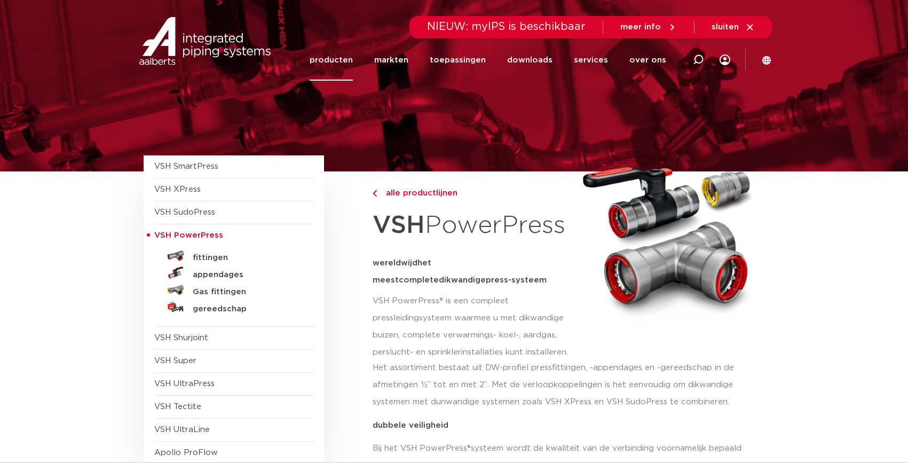 The width and height of the screenshot is (908, 463). I want to click on h5: fittingen, so click(245, 258).